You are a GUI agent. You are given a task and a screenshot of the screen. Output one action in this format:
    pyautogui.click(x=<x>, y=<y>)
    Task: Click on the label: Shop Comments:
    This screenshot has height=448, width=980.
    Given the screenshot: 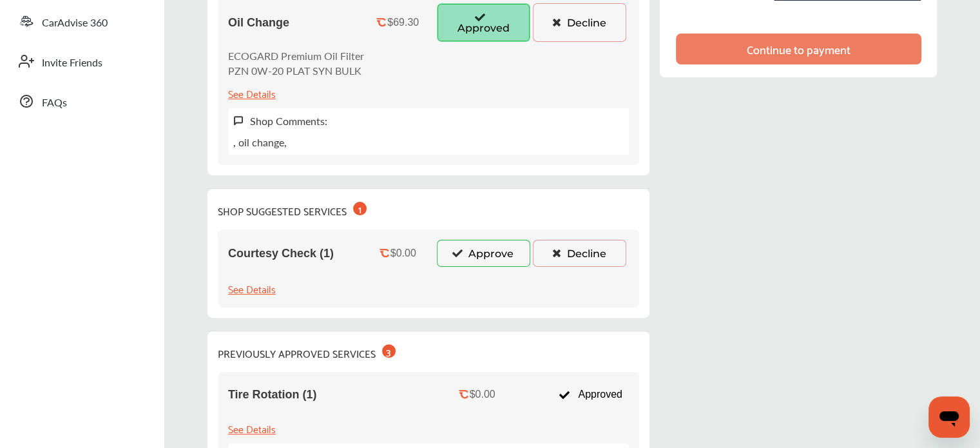 What is the action you would take?
    pyautogui.click(x=288, y=120)
    